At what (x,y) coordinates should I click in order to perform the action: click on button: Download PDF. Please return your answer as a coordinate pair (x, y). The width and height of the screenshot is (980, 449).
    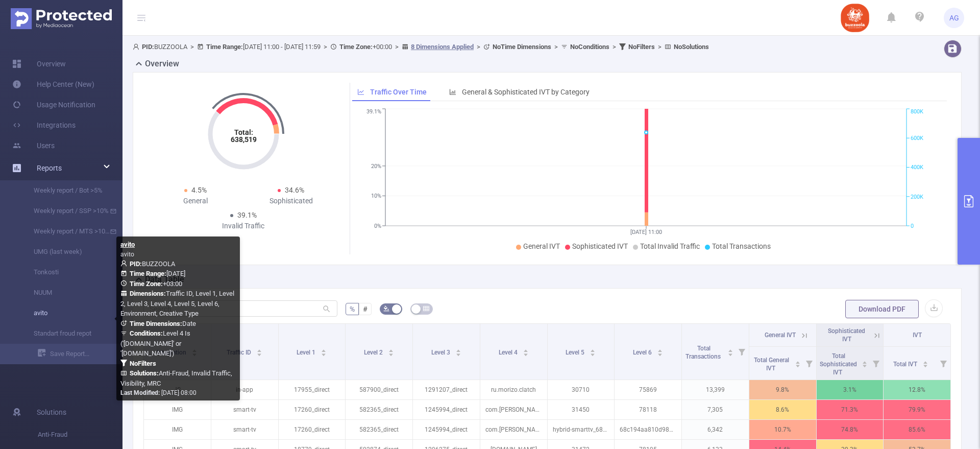
    Looking at the image, I should click on (882, 309).